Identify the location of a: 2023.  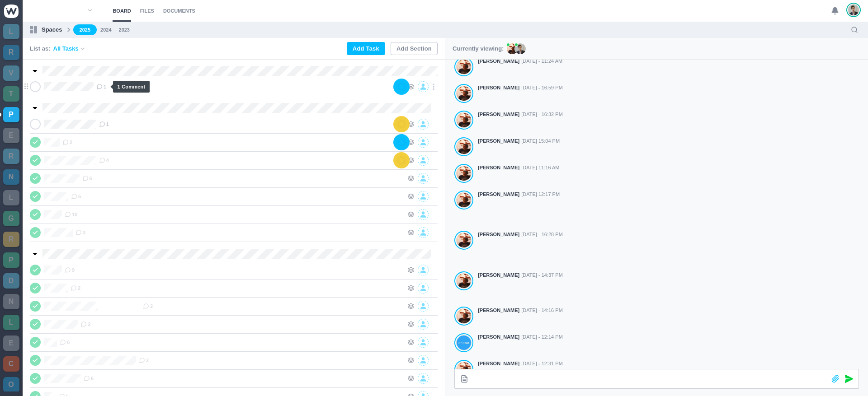
(124, 29).